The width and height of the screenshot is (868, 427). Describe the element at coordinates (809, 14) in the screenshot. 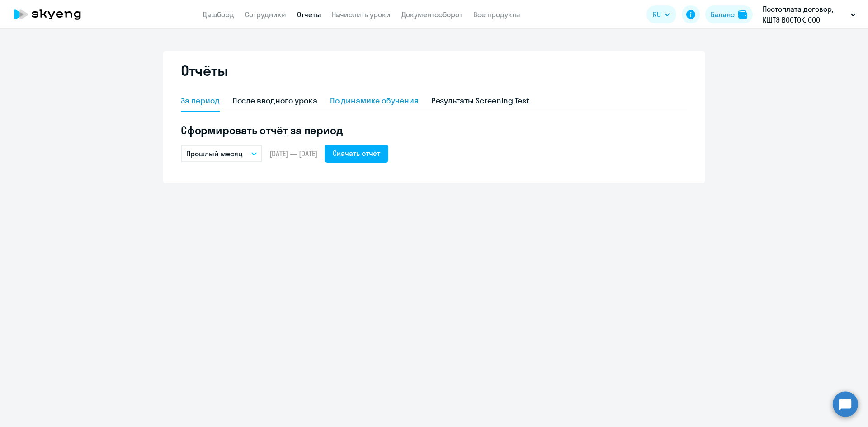

I see `button: Постоплата договор, КШТЭ ВОСТОК, ООО` at that location.